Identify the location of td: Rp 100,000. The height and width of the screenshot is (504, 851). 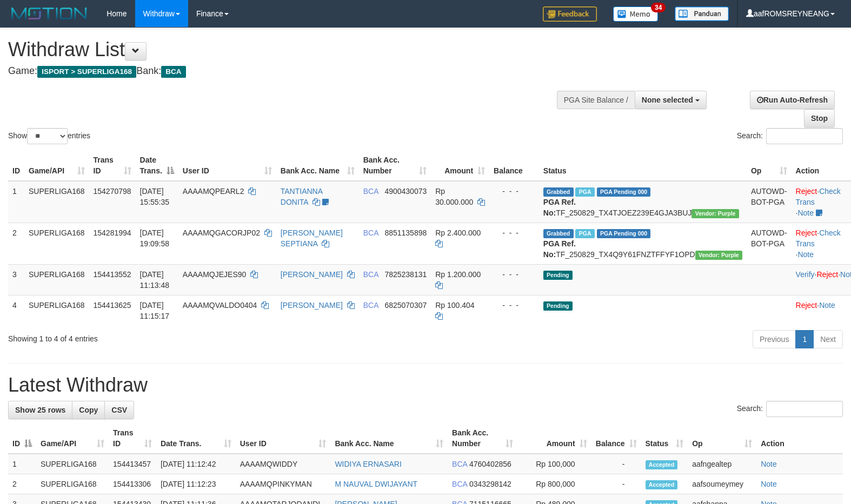
(554, 464).